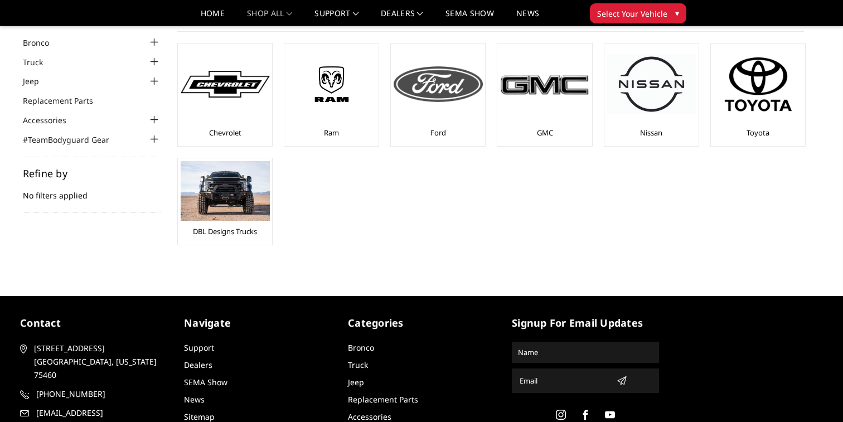  What do you see at coordinates (258, 323) in the screenshot?
I see `h5: Navigate` at bounding box center [258, 323].